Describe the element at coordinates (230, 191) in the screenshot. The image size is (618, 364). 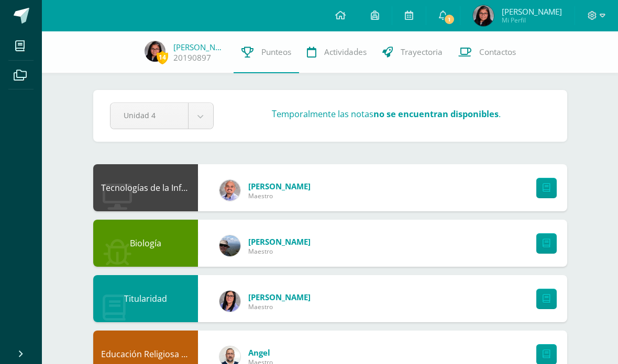
I see `img: f4ddca51a09d81af1cee46ad6847c426.png` at that location.